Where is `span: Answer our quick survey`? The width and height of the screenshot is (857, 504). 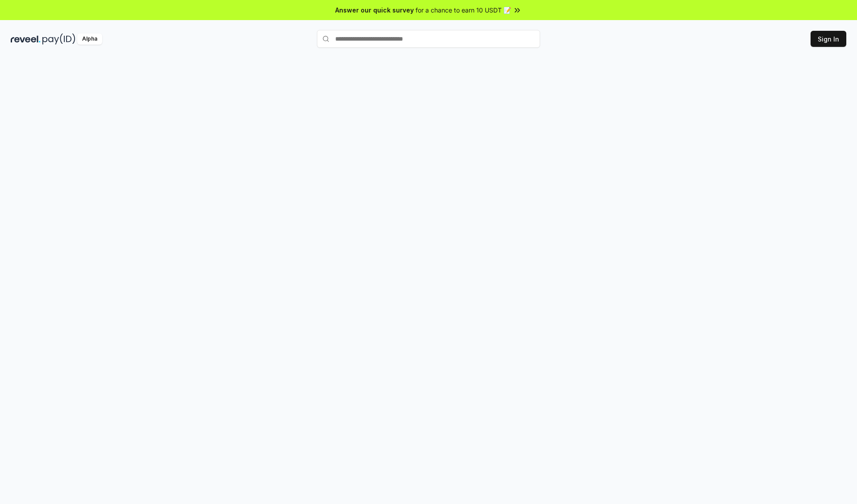
span: Answer our quick survey is located at coordinates (375, 10).